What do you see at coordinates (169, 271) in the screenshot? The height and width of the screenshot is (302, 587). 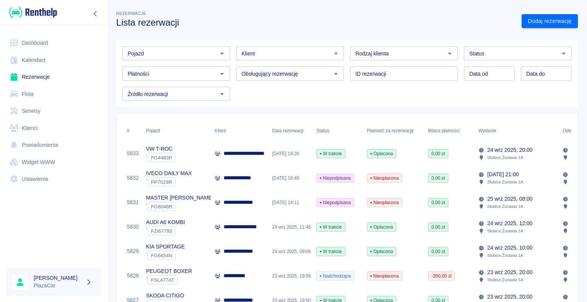 I see `p: PEUGEOT BOXER` at bounding box center [169, 271].